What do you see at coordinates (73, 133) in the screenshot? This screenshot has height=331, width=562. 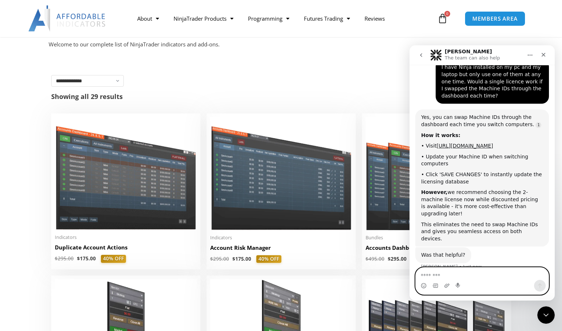 I see `div: • Click 'SAVE CHANGES' to instantly update the licensing database` at bounding box center [73, 133].